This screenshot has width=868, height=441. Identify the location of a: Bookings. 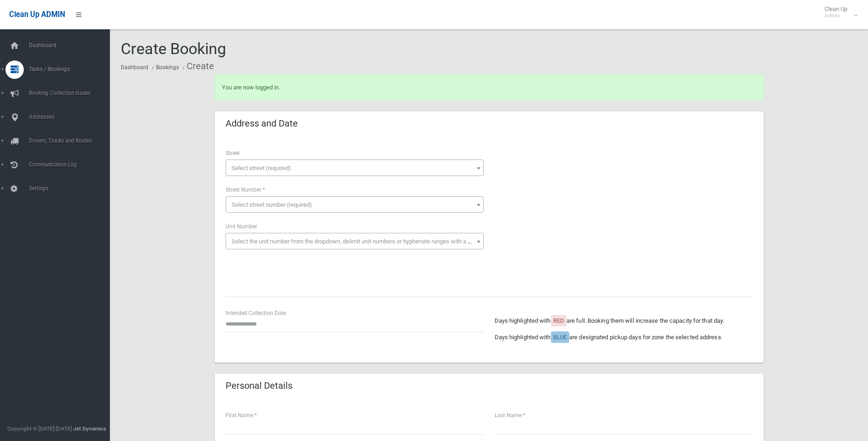
(167, 67).